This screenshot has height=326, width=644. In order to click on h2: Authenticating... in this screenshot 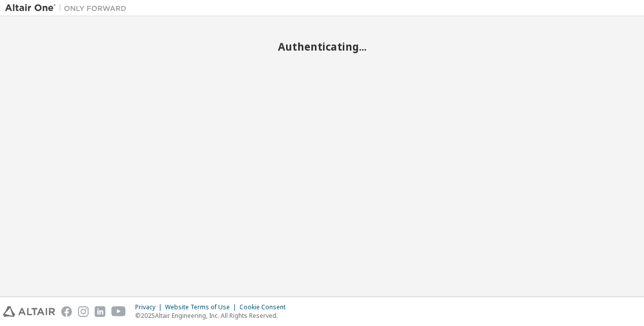, I will do `click(322, 47)`.